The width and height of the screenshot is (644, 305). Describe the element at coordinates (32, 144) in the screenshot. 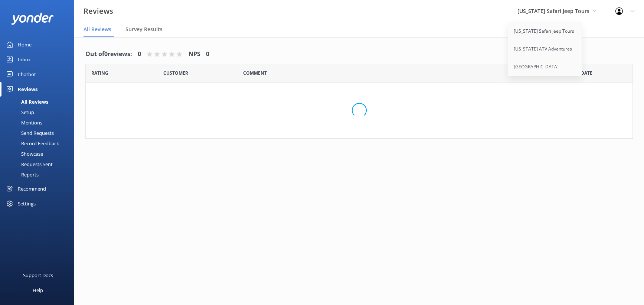

I see `div: Record Feedback` at that location.